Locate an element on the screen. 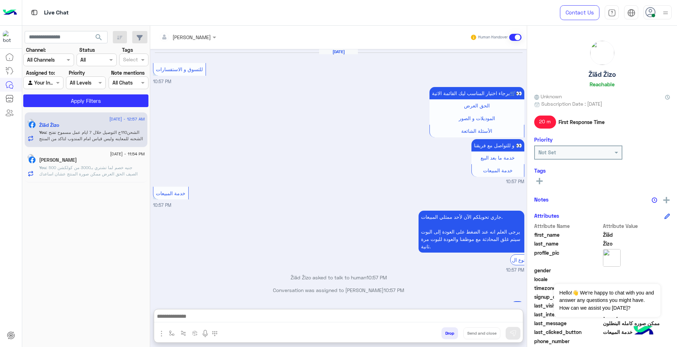 Image resolution: width=677 pixels, height=347 pixels. div: الرجوع ال Bot is located at coordinates (527, 260).